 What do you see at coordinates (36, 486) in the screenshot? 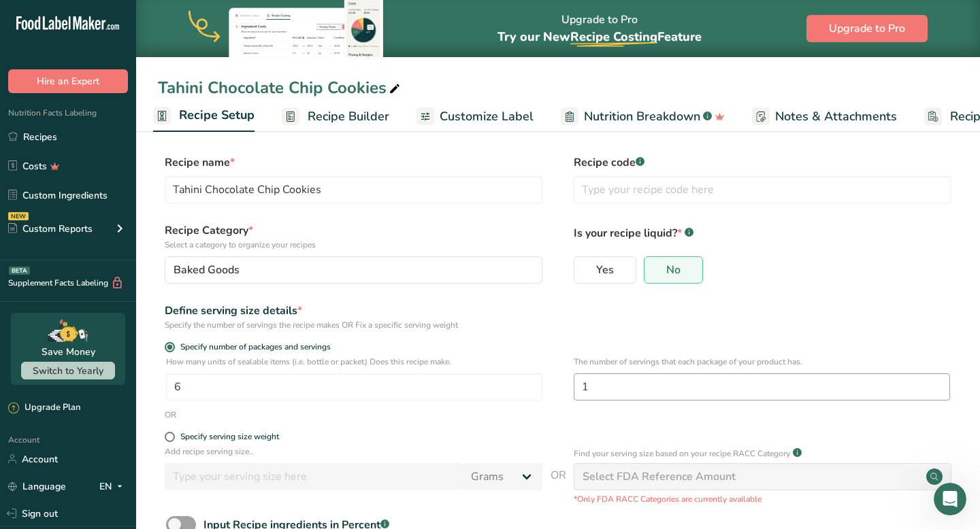
I see `a: Language` at bounding box center [36, 486].